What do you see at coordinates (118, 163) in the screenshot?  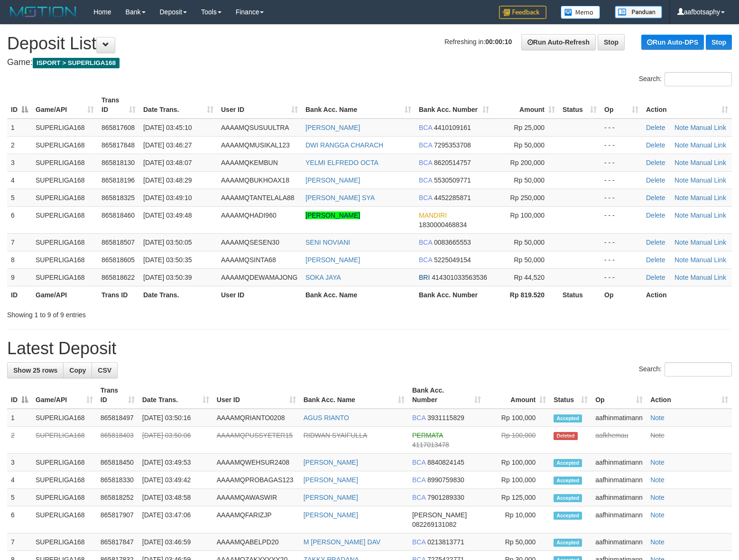 I see `span: 865818130` at bounding box center [118, 163].